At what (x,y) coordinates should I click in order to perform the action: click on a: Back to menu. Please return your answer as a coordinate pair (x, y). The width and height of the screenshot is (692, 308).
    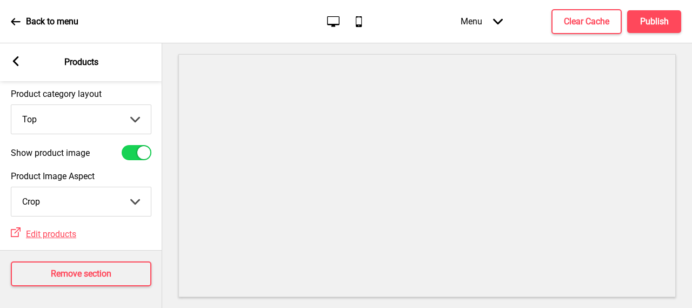
    Looking at the image, I should click on (44, 22).